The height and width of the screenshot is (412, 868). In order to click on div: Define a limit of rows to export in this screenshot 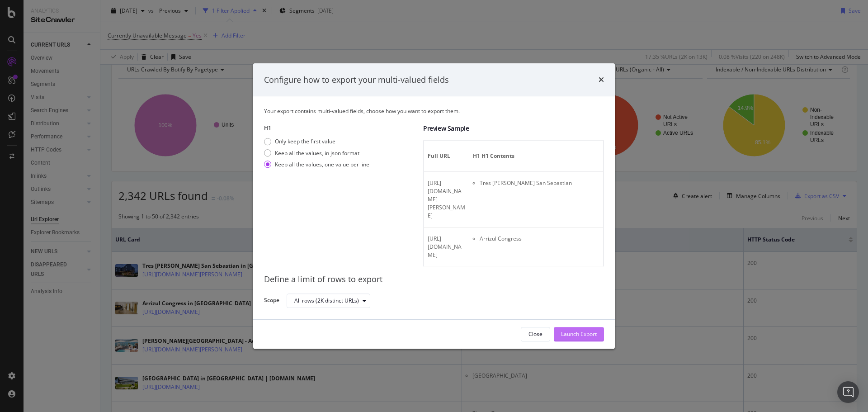, I will do `click(434, 280)`.